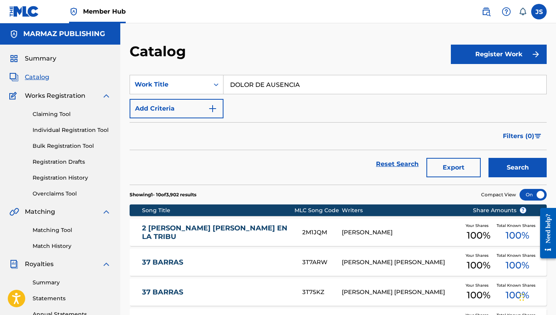 The image size is (556, 315). I want to click on span: Catalog, so click(37, 77).